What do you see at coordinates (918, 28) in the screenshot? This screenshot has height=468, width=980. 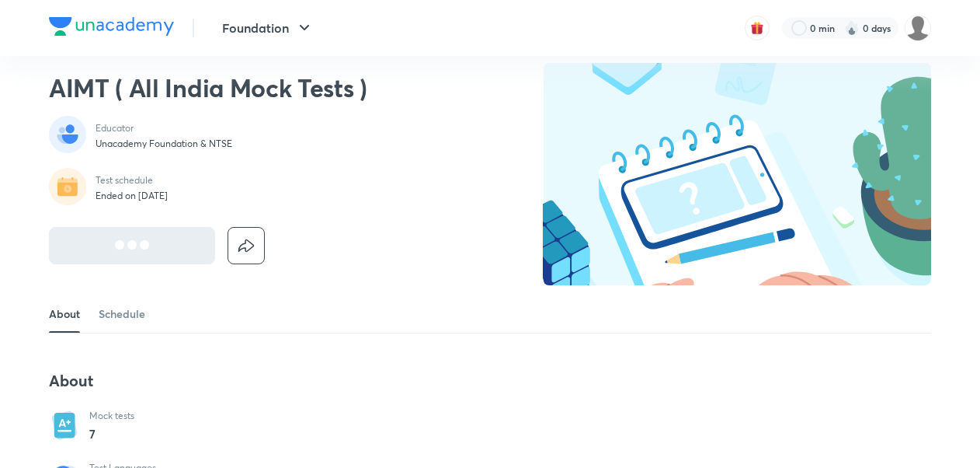 I see `img: Saarush Gupta` at bounding box center [918, 28].